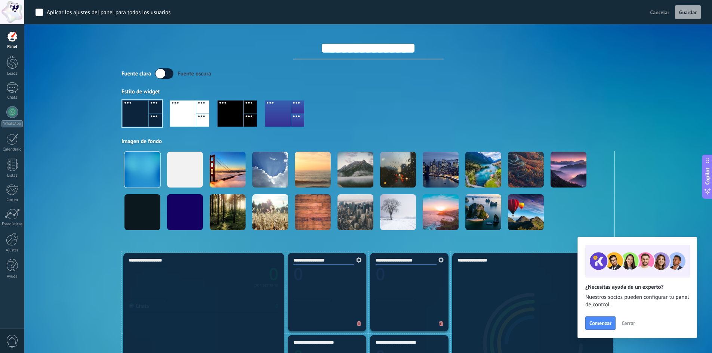  What do you see at coordinates (12, 149) in the screenshot?
I see `div: Calendario` at bounding box center [12, 149].